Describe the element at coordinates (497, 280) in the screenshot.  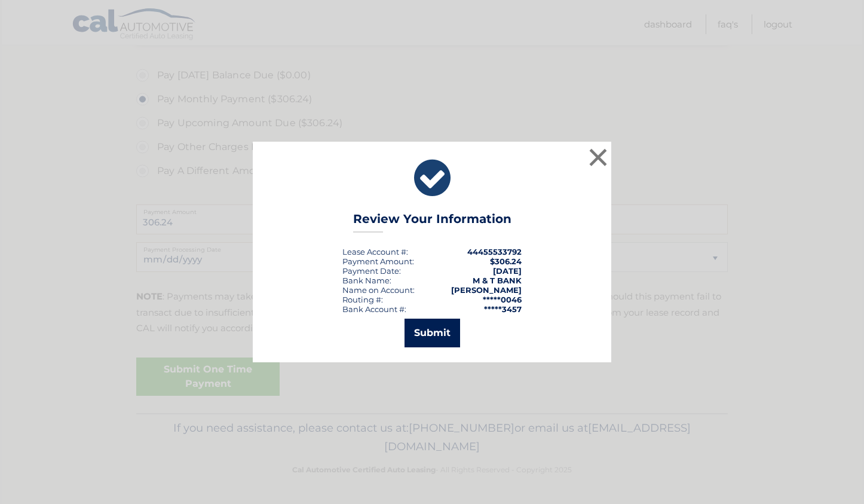
I see `strong: M & T BANK` at that location.